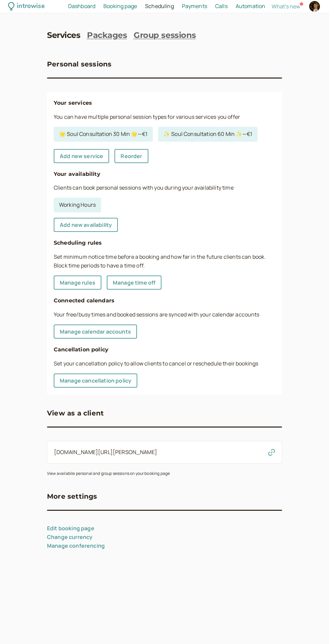 This screenshot has height=644, width=329. I want to click on h4: Connected calendars, so click(165, 301).